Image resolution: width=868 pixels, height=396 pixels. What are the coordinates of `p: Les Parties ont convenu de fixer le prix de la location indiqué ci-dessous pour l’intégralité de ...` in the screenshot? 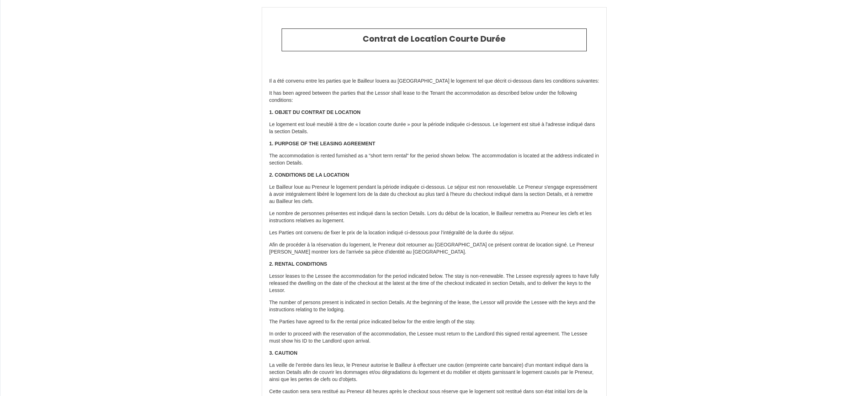 It's located at (434, 233).